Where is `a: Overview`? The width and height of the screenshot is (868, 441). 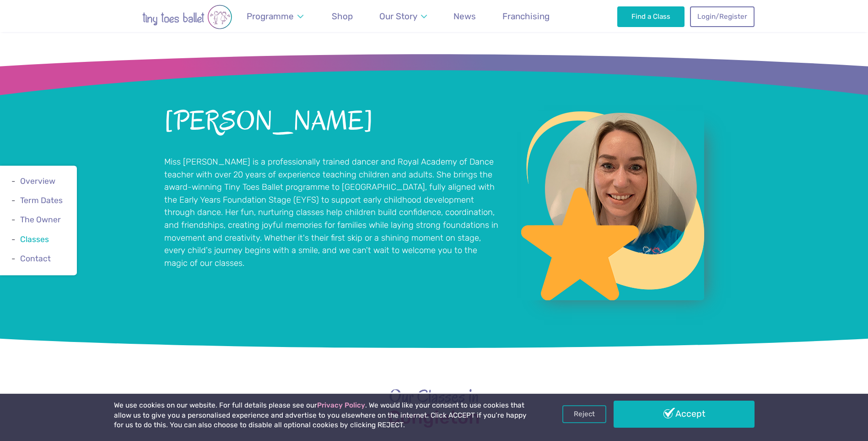
a: Overview is located at coordinates (37, 181).